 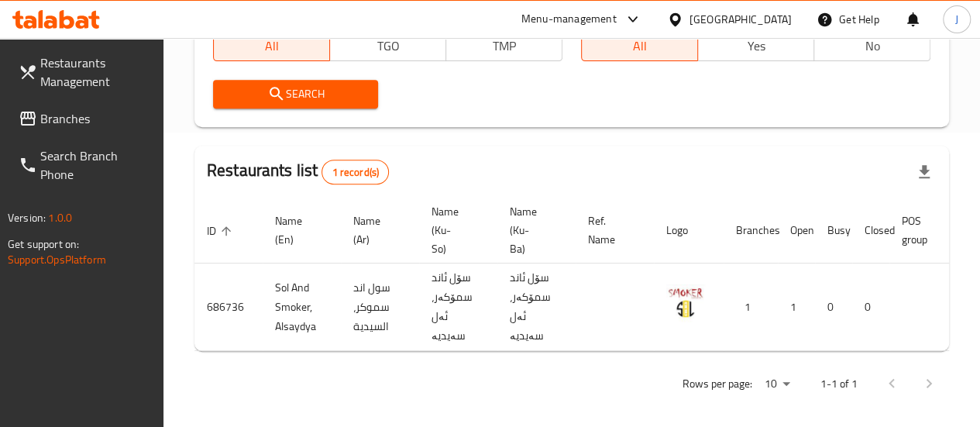 I want to click on div: Total records count, so click(x=355, y=172).